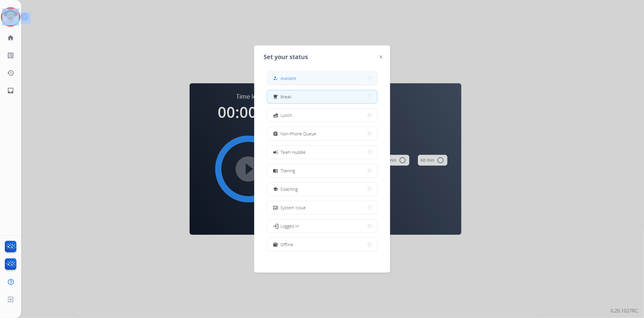 This screenshot has width=644, height=318. What do you see at coordinates (11, 91) in the screenshot?
I see `mat-icon: inbox` at bounding box center [11, 91].